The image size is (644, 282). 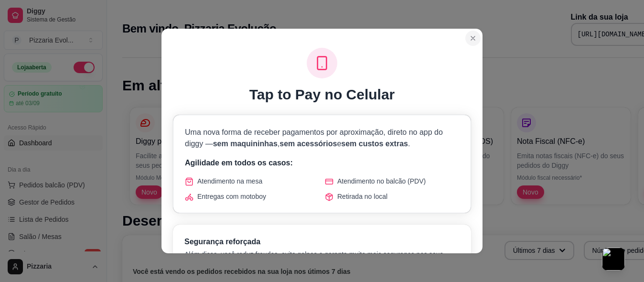 What do you see at coordinates (375, 143) in the screenshot?
I see `span: sem custos extras` at bounding box center [375, 143].